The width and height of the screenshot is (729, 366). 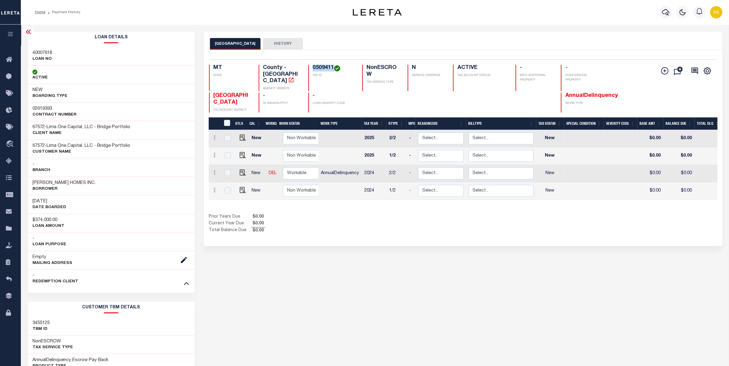 What do you see at coordinates (282, 89) in the screenshot?
I see `p: AGENCY WEBSITE` at bounding box center [282, 89].